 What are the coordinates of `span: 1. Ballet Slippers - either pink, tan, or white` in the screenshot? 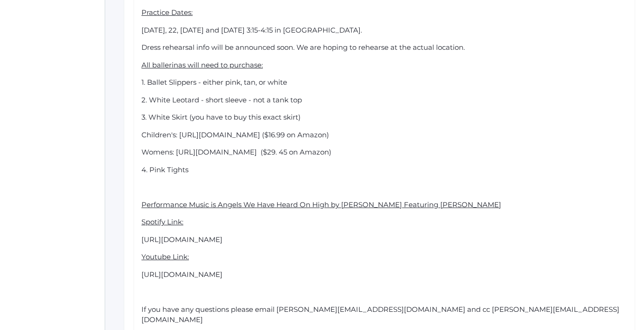 It's located at (214, 82).